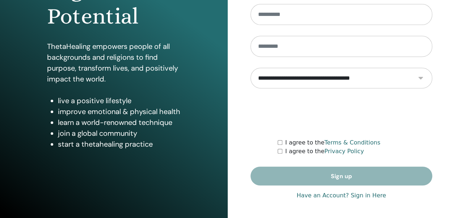  I want to click on a: Privacy Policy, so click(344, 151).